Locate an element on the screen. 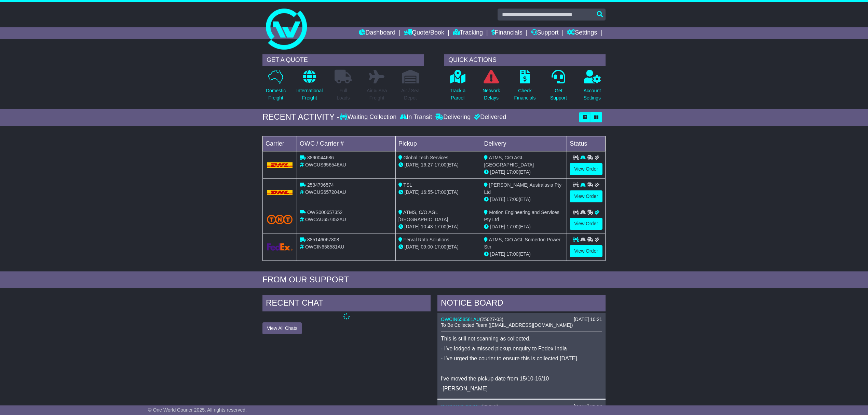 The image size is (868, 415). img: GetCarrierServiceLogo is located at coordinates (280, 246).